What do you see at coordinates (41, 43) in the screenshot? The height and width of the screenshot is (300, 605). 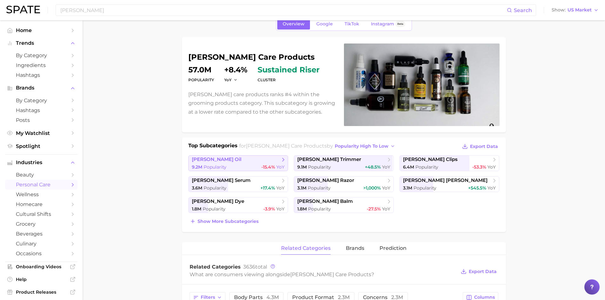 I see `button: Trends` at bounding box center [41, 43].